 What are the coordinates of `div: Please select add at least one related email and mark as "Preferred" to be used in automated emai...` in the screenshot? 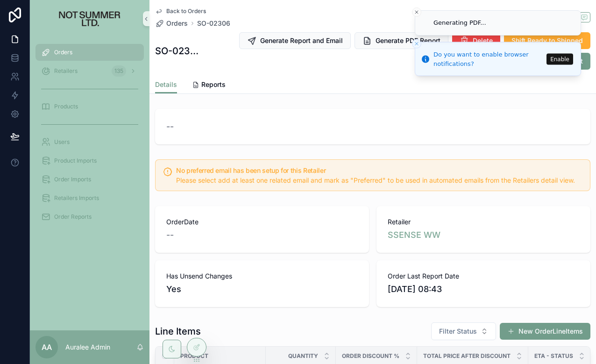 It's located at (379, 180).